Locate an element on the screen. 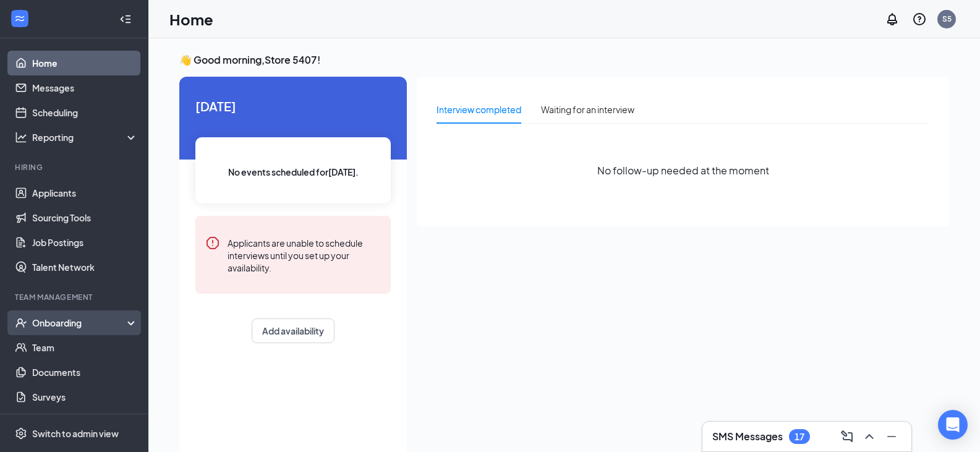  div: S5 is located at coordinates (947, 19).